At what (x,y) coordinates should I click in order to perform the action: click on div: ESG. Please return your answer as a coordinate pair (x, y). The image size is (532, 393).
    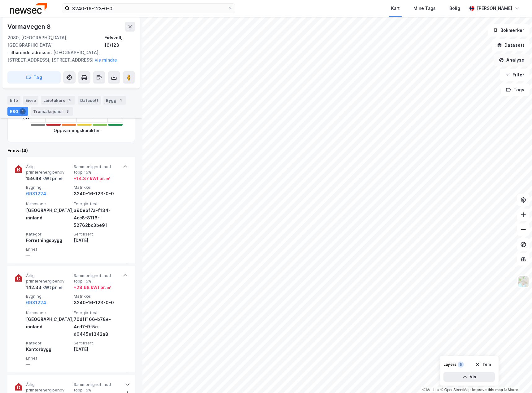
    Looking at the image, I should click on (18, 112).